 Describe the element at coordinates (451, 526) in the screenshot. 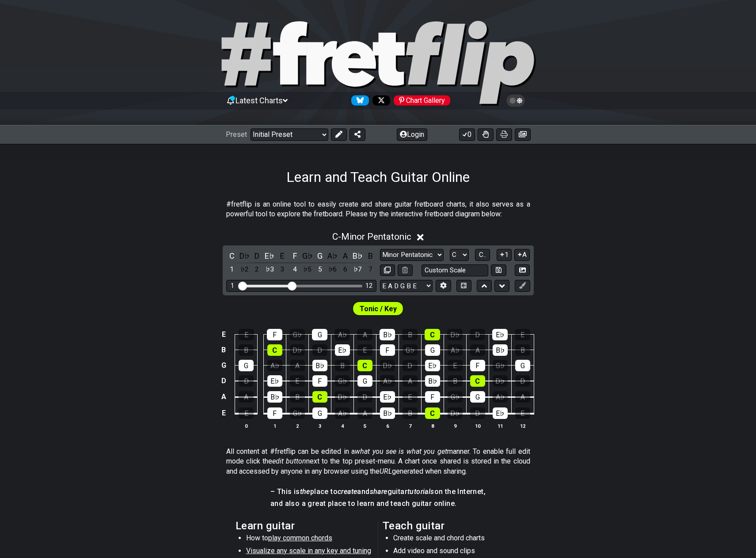

I see `h2: Teach guitar` at that location.